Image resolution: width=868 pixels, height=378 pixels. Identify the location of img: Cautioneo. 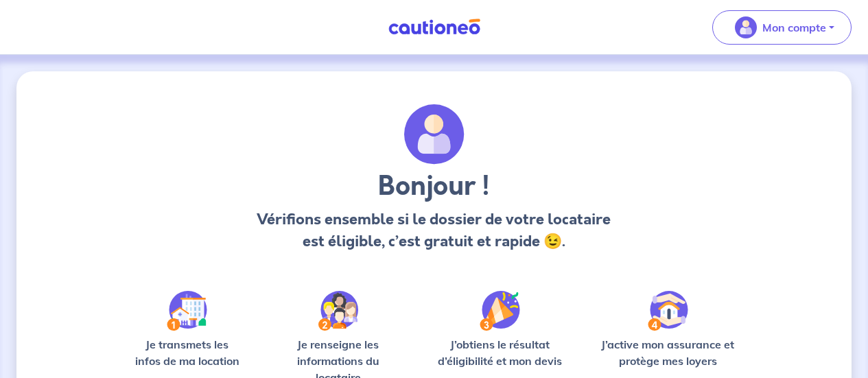
(434, 27).